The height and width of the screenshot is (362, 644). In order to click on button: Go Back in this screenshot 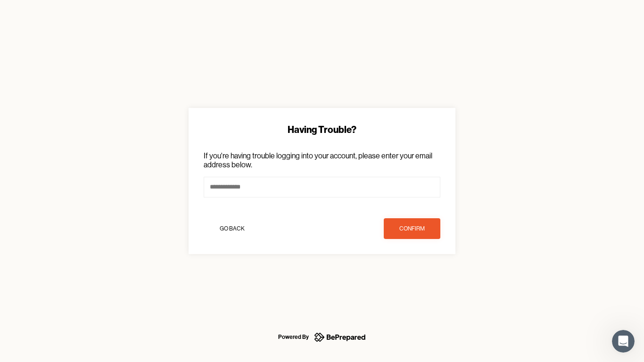, I will do `click(232, 229)`.